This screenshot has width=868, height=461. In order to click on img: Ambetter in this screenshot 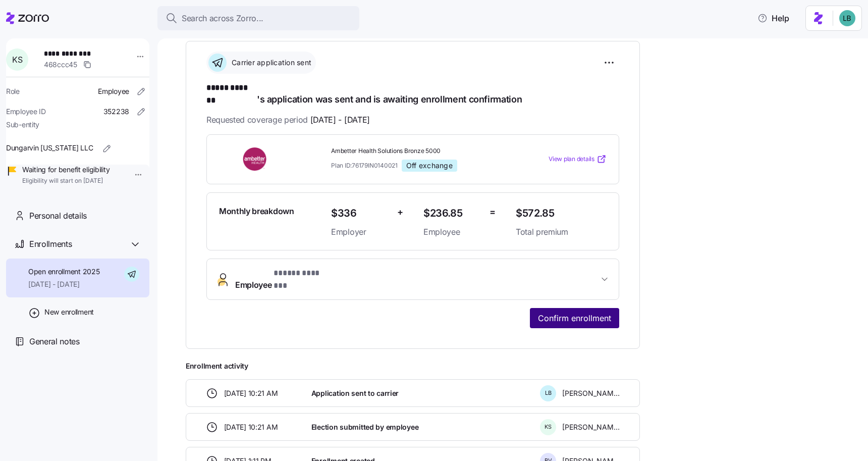, I will do `click(256, 159)`.